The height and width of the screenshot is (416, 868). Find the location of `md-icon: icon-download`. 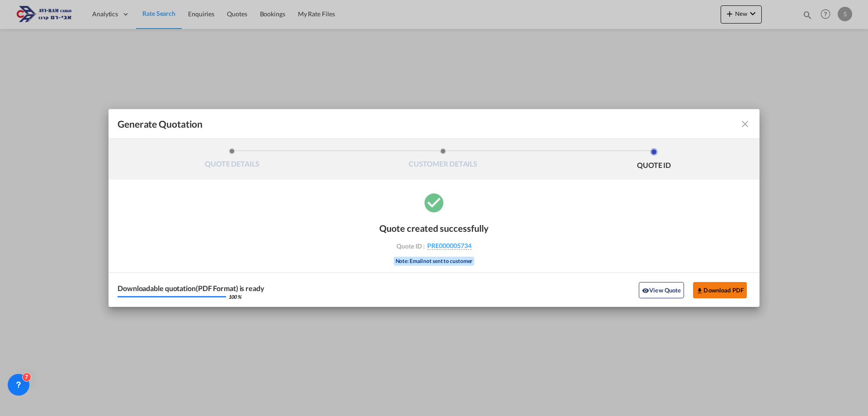

md-icon: icon-download is located at coordinates (699, 291).